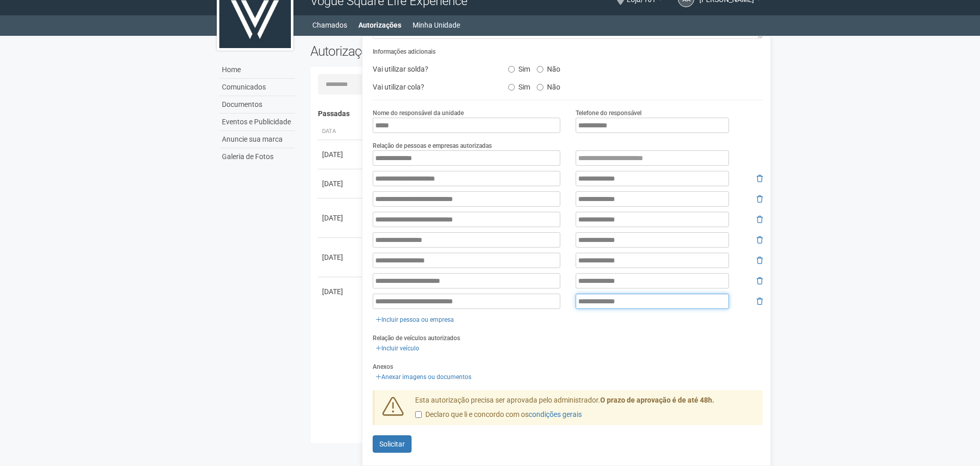 The height and width of the screenshot is (466, 980). Describe the element at coordinates (420, 51) in the screenshot. I see `h2: Autorizações` at that location.